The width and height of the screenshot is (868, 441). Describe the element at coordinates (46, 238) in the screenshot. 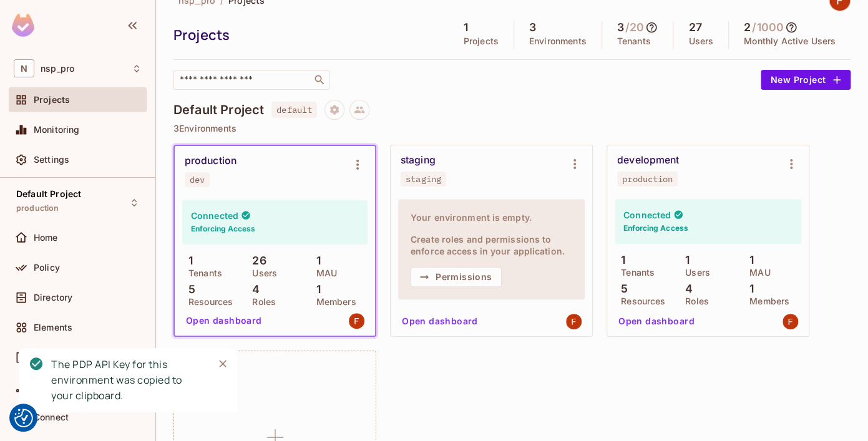

I see `span: Home` at that location.